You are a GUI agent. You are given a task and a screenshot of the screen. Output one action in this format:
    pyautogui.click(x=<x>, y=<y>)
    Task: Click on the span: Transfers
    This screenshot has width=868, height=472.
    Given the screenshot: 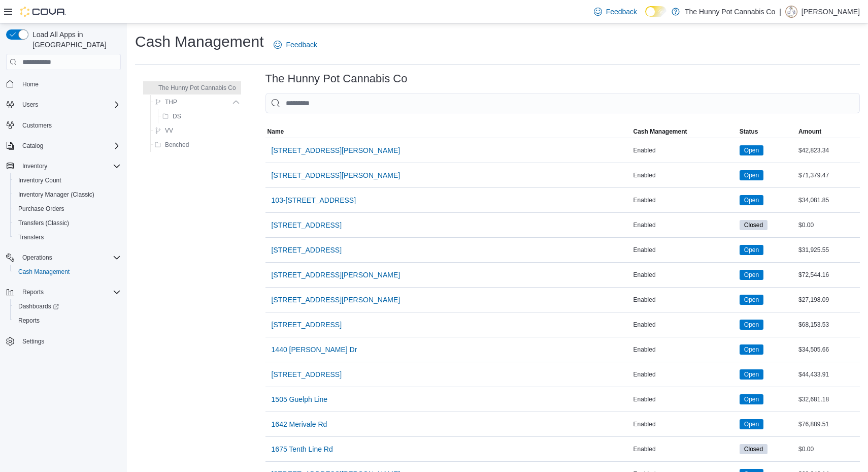 What is the action you would take?
    pyautogui.click(x=67, y=237)
    